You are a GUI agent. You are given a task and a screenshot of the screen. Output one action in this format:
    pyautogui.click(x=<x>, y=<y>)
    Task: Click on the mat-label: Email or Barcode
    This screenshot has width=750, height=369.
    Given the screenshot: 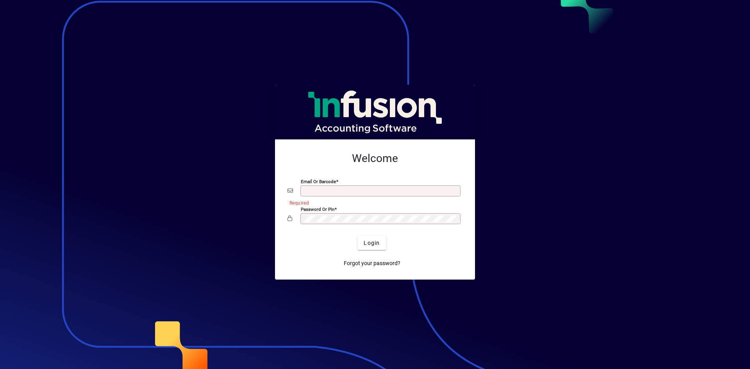 What is the action you would take?
    pyautogui.click(x=318, y=182)
    